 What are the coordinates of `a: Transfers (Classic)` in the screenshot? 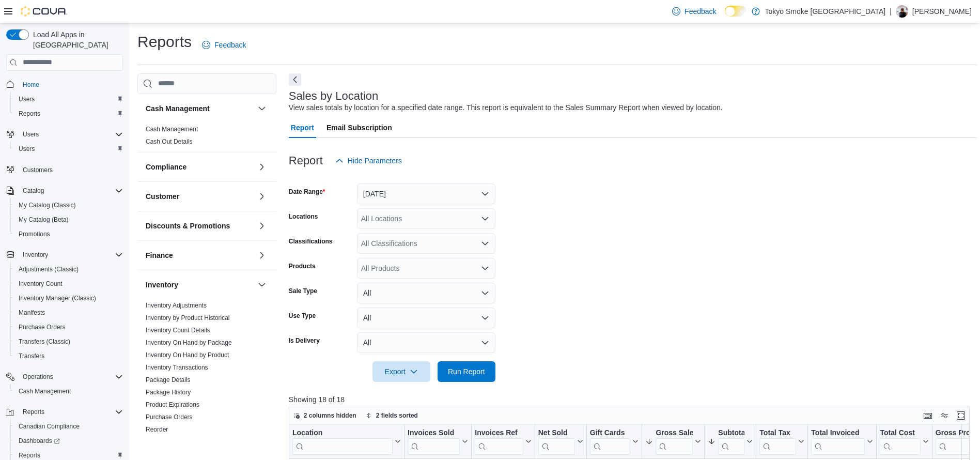 It's located at (44, 341).